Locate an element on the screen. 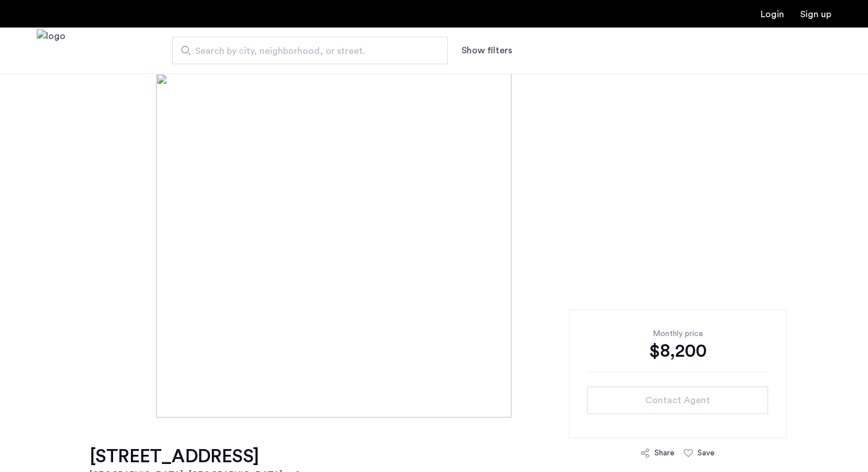  span: Contact Agent is located at coordinates (677, 400).